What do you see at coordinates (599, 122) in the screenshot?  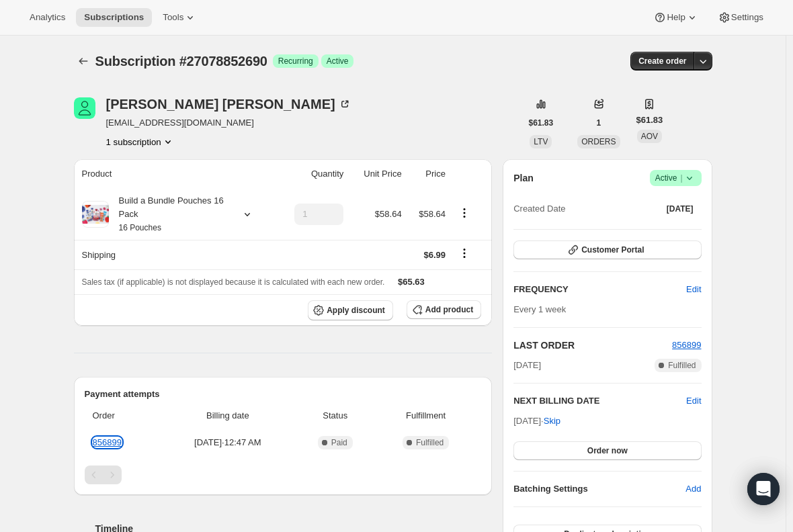 I see `button: 1` at bounding box center [599, 122].